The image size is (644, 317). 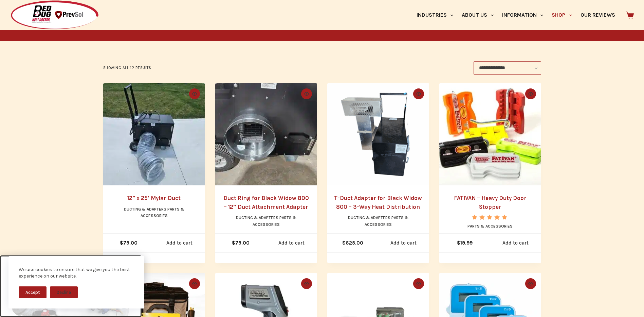 What do you see at coordinates (507, 68) in the screenshot?
I see `select: Shop order` at bounding box center [507, 68].